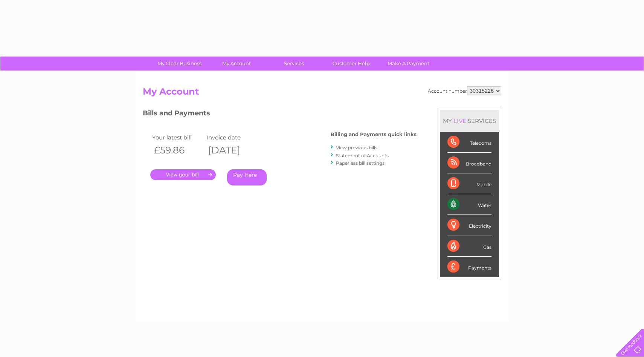 This screenshot has height=357, width=644. Describe the element at coordinates (178, 137) in the screenshot. I see `td: Your latest bill` at that location.